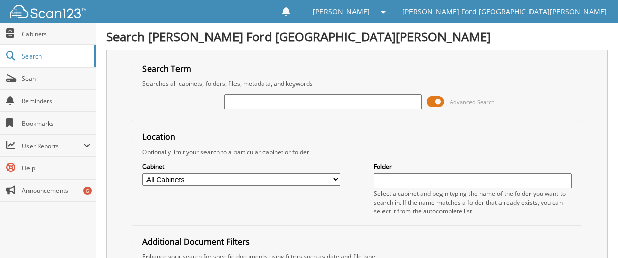 The width and height of the screenshot is (618, 258). What do you see at coordinates (48, 11) in the screenshot?
I see `img: scan123-logo-white.svg` at bounding box center [48, 11].